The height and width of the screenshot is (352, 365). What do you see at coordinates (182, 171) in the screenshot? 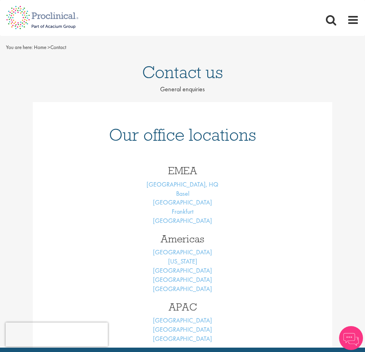
I see `h3: EMEA` at bounding box center [182, 171].